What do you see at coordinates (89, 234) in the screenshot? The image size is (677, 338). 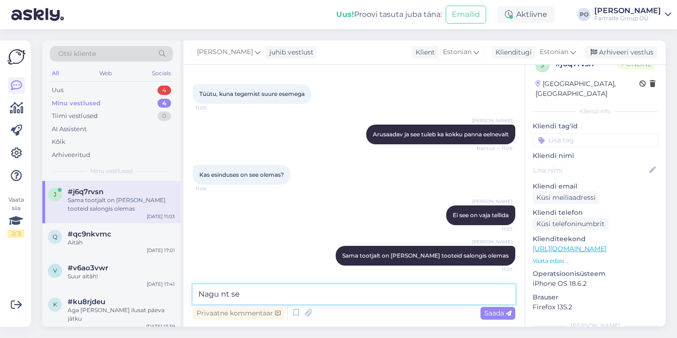 I see `span: #qc9nkvmc` at bounding box center [89, 234].